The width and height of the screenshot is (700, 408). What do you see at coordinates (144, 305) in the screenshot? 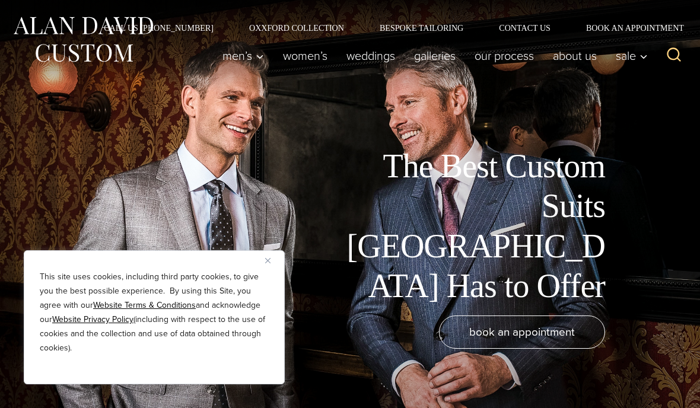
I see `u: Website Terms & Conditions` at bounding box center [144, 305].